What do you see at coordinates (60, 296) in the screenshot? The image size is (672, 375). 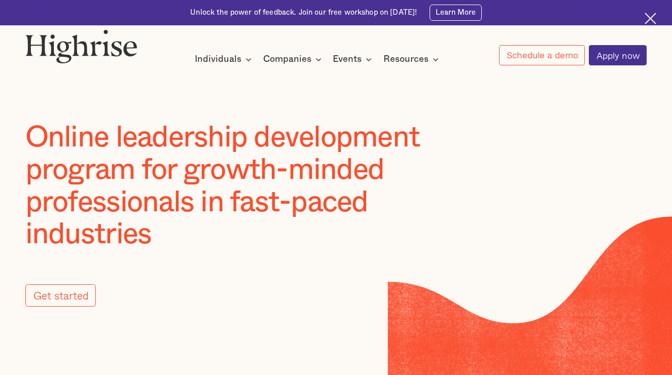 I see `a: Get started` at bounding box center [60, 296].